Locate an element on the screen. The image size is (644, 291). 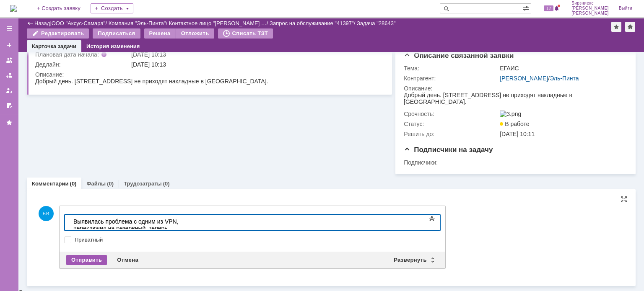
a: История изменения is located at coordinates (113, 46).